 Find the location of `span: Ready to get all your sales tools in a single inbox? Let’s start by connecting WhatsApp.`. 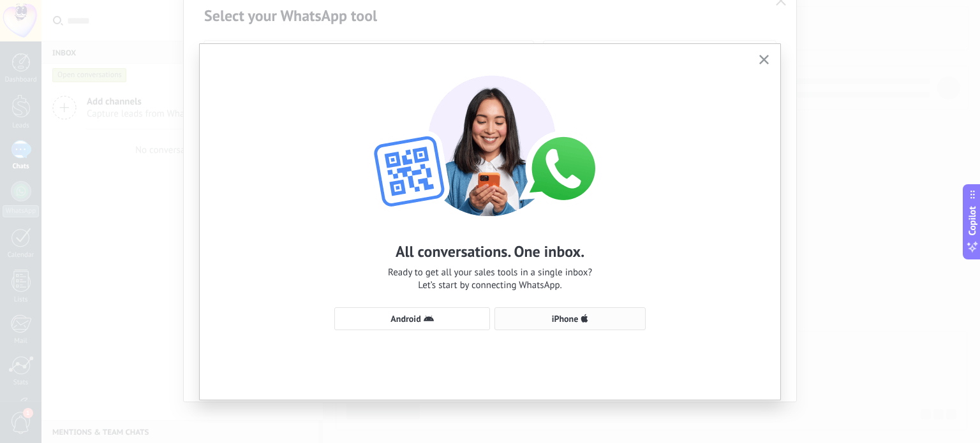

span: Ready to get all your sales tools in a single inbox? Let’s start by connecting WhatsApp. is located at coordinates (490, 279).